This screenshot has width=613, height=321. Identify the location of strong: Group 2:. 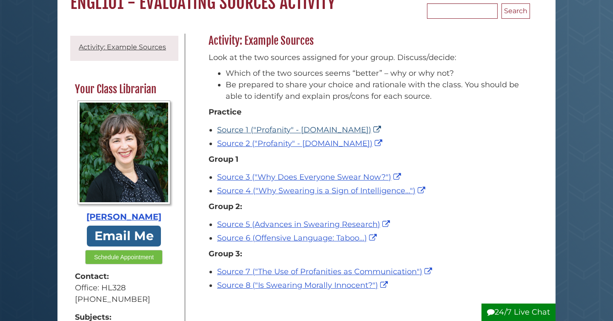
(225, 206).